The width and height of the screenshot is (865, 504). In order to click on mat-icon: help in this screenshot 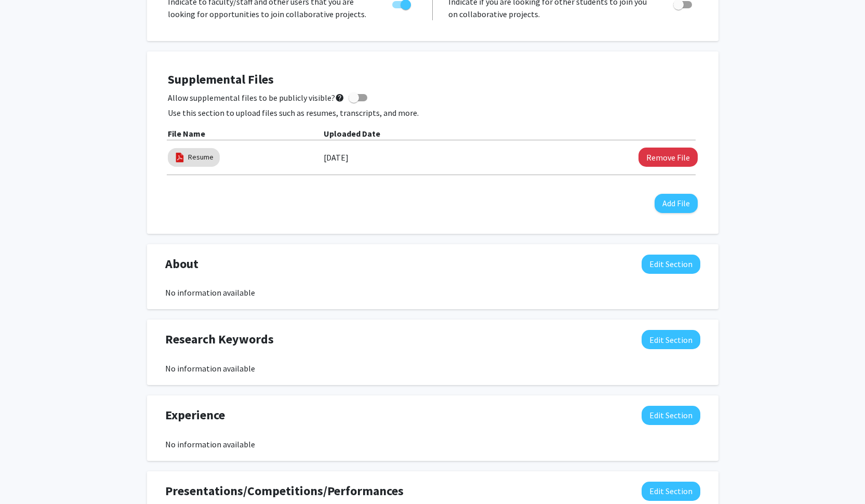, I will do `click(340, 97)`.